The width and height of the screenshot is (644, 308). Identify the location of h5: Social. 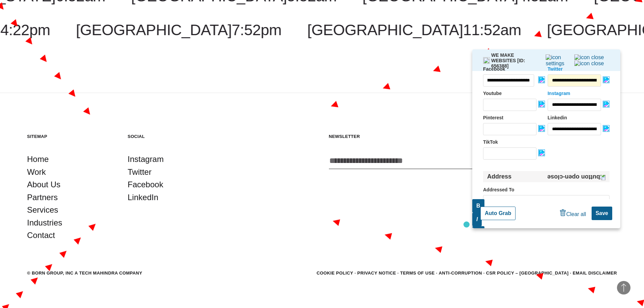
(171, 137).